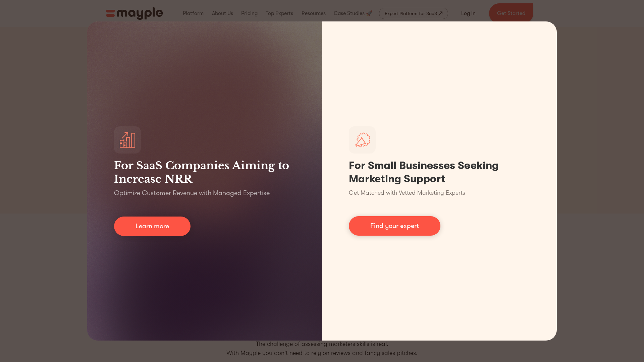 Image resolution: width=644 pixels, height=362 pixels. I want to click on a: Learn more, so click(153, 227).